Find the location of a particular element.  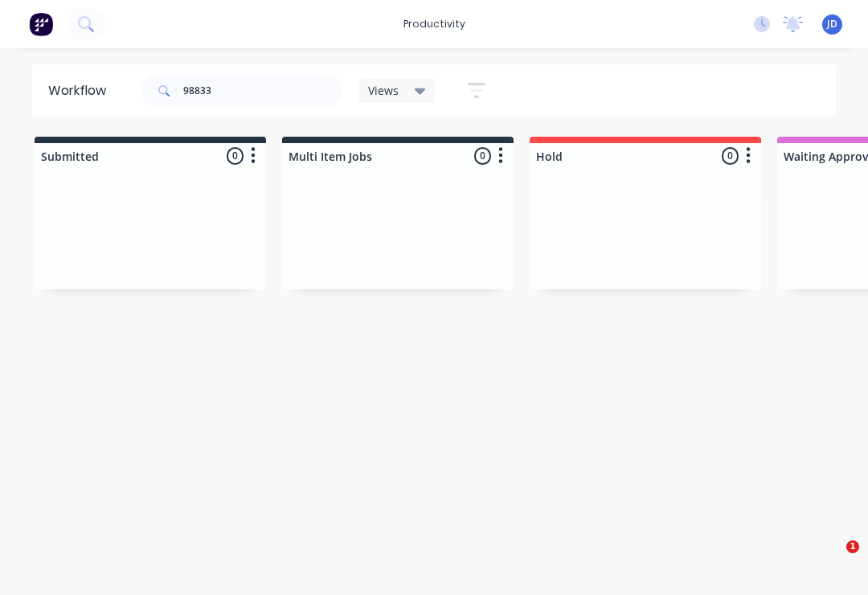

input: Search for orders... is located at coordinates (263, 91).